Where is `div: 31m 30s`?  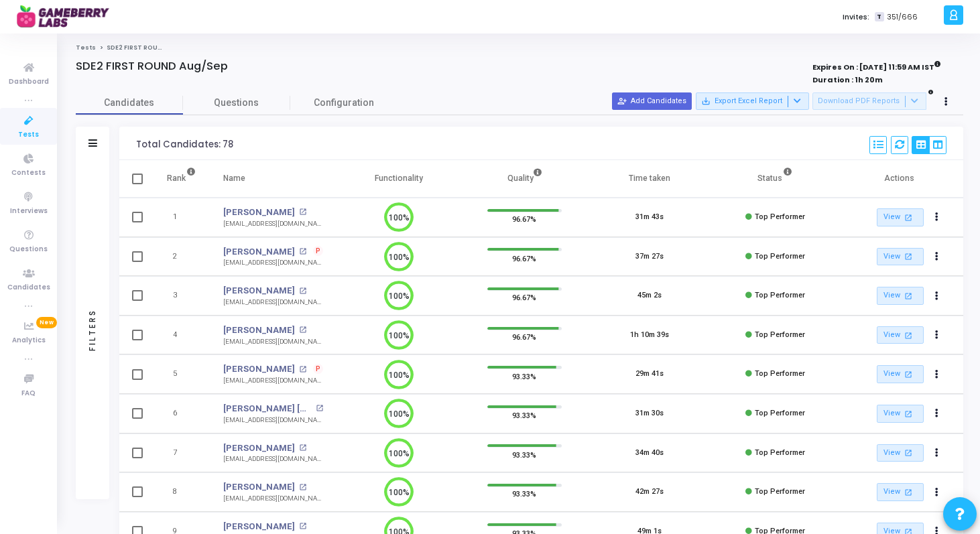 div: 31m 30s is located at coordinates (650, 413).